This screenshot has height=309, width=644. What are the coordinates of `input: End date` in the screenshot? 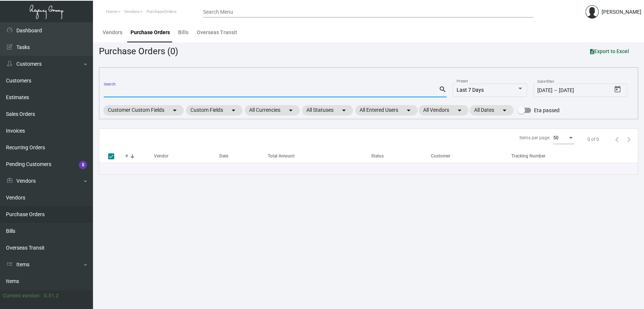 It's located at (576, 90).